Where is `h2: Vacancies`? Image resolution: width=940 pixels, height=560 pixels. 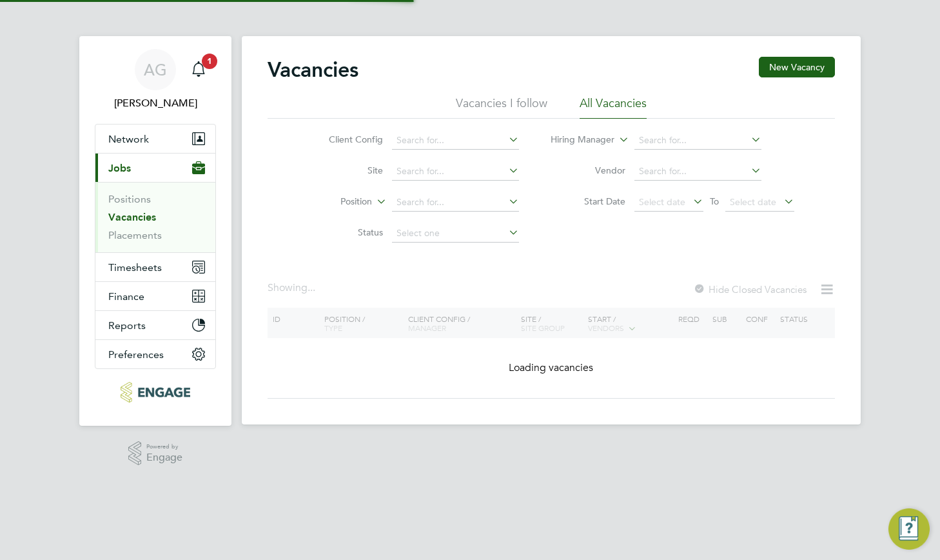
h2: Vacancies is located at coordinates (313, 70).